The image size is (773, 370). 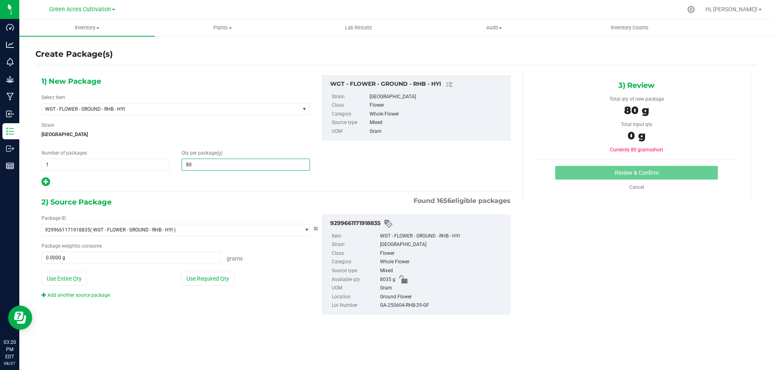 What do you see at coordinates (68, 230) in the screenshot?
I see `span: 9299661171918835` at bounding box center [68, 230].